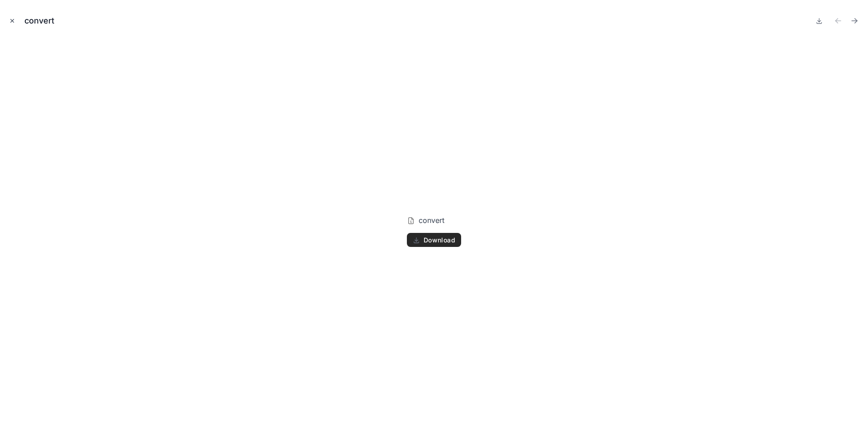 The height and width of the screenshot is (431, 868). What do you see at coordinates (838, 21) in the screenshot?
I see `button: Previous file` at bounding box center [838, 21].